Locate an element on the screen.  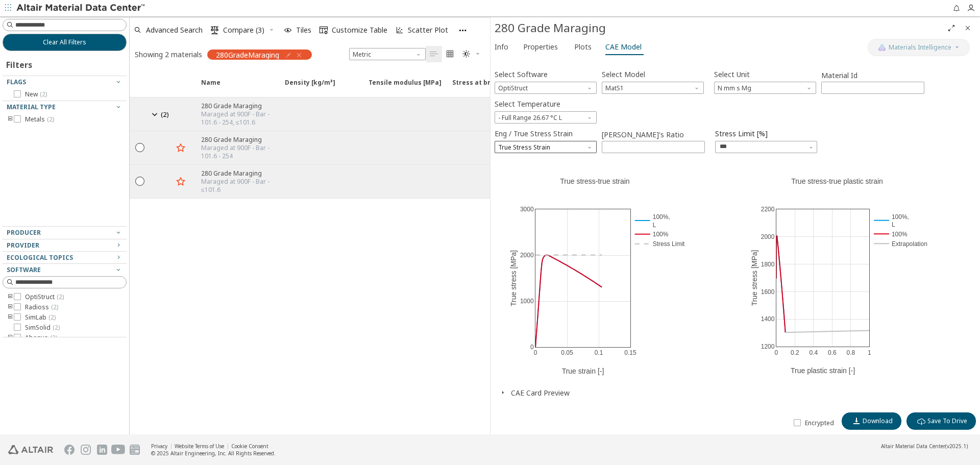
div: © 2025 Altair Engineering, Inc. All Rights Reserved. is located at coordinates (213, 453).